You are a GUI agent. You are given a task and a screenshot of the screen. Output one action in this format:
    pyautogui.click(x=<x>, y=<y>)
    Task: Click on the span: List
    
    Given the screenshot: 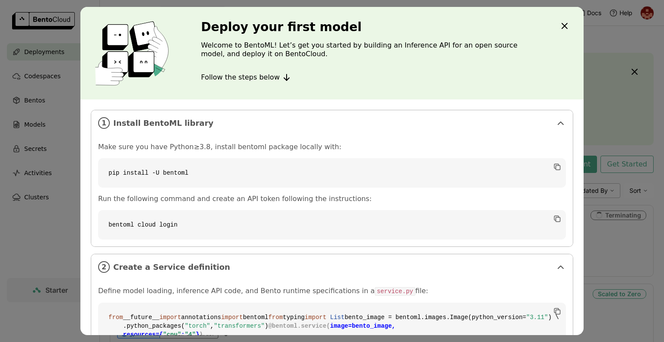 What is the action you would take?
    pyautogui.click(x=338, y=318)
    